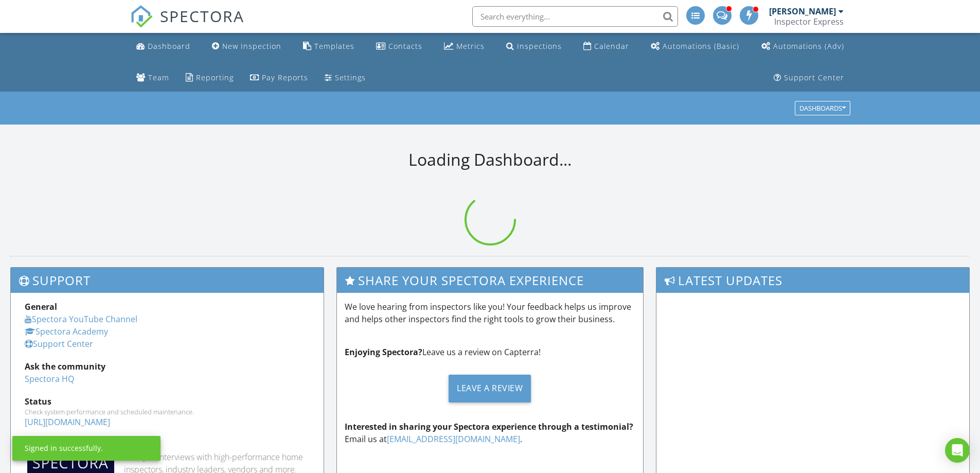 Image resolution: width=980 pixels, height=473 pixels. What do you see at coordinates (491, 388) in the screenshot?
I see `a: Leave a Review` at bounding box center [491, 388].